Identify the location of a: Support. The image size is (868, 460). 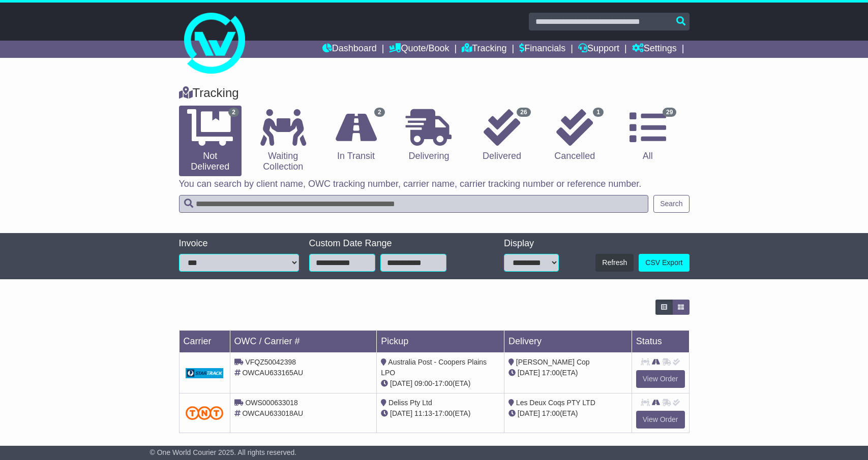
(598, 49).